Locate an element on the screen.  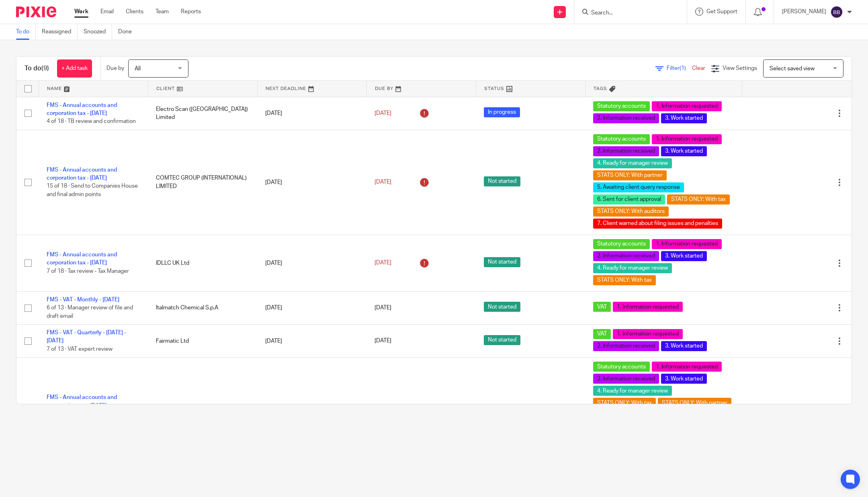
span: Filter is located at coordinates (679, 68).